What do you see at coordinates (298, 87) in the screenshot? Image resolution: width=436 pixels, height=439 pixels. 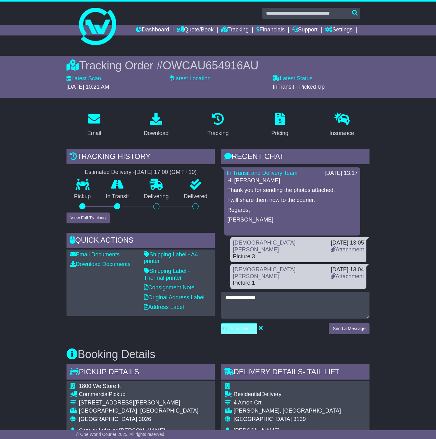 I see `span: InTransit - Picked Up` at bounding box center [298, 87].